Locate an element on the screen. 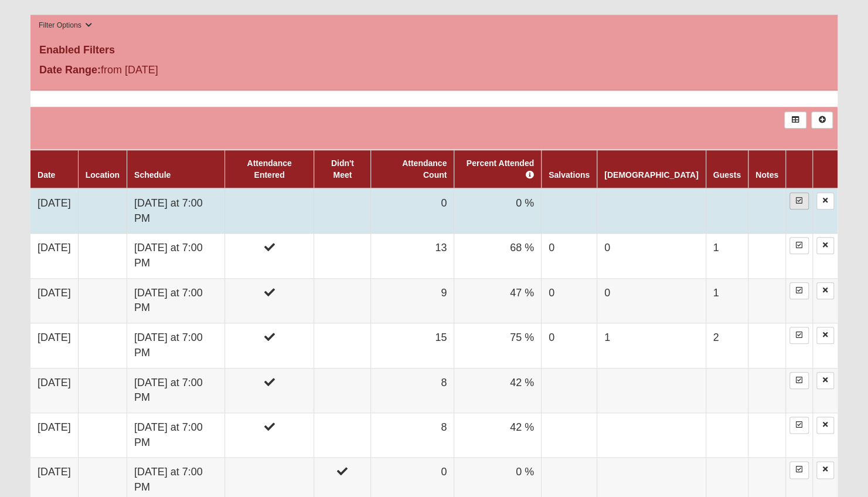 The image size is (868, 497). th: Salvations is located at coordinates (569, 169).